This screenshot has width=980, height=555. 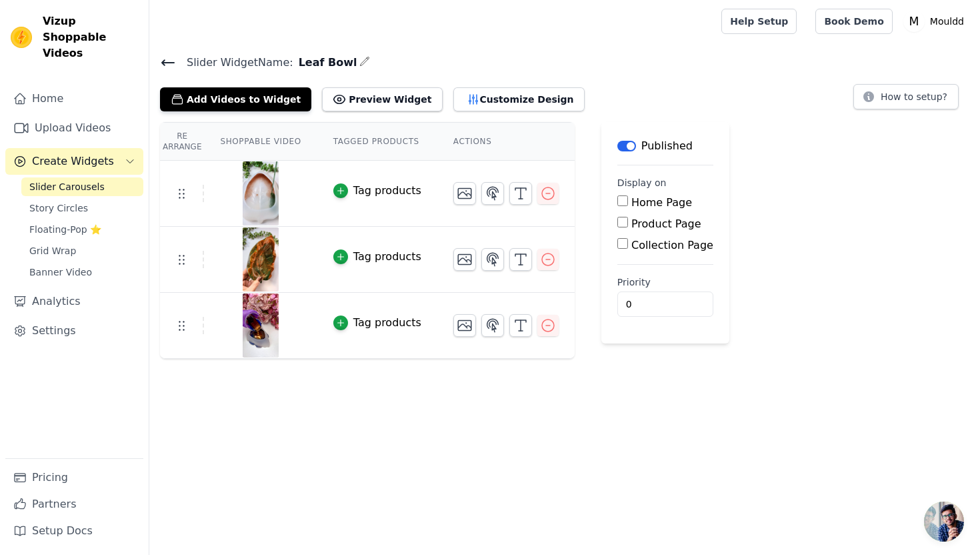 I want to click on a: Banner Video, so click(x=82, y=272).